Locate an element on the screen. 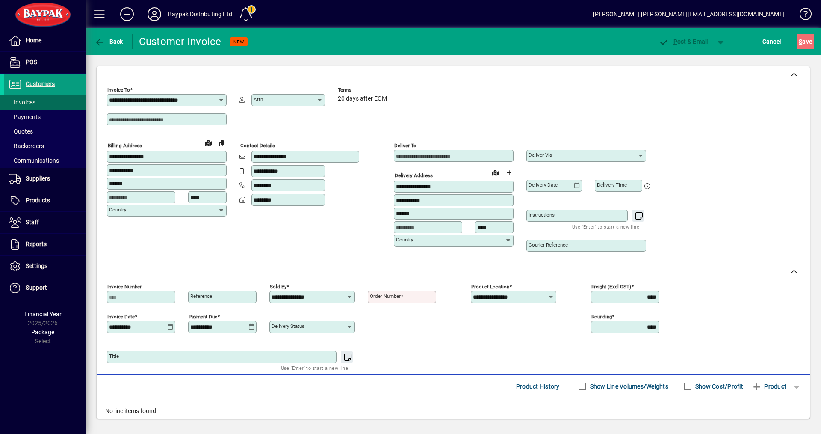 This screenshot has height=434, width=821. mat-label: Courier Reference is located at coordinates (549, 245).